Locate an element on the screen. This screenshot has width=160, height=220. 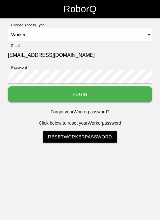
p: Click below to reset your Worker password is located at coordinates (80, 123).